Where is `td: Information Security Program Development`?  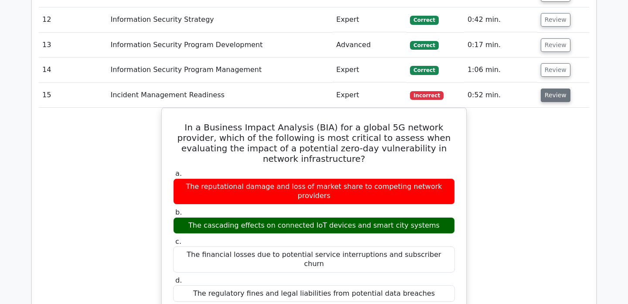 td: Information Security Program Development is located at coordinates (220, 45).